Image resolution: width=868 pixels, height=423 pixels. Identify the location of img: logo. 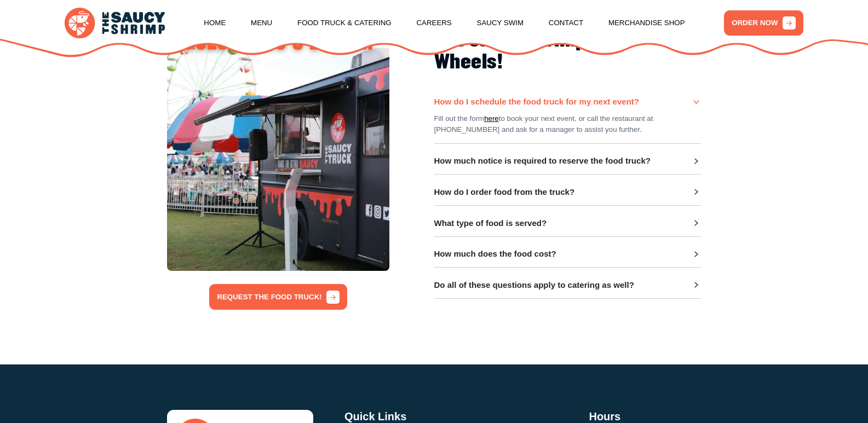
(114, 23).